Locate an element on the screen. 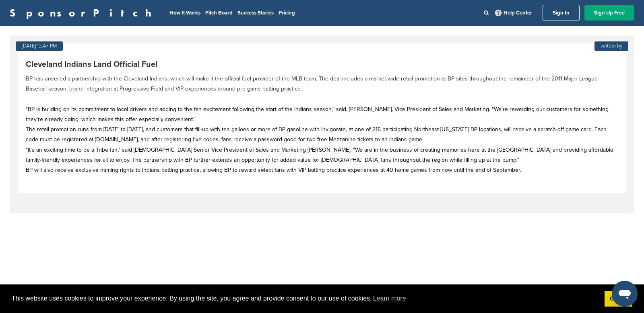 This screenshot has height=313, width=644. p: BP will also receive exclusive naming rights to Indians batting practice, allowing BP to reward s... is located at coordinates (322, 169).